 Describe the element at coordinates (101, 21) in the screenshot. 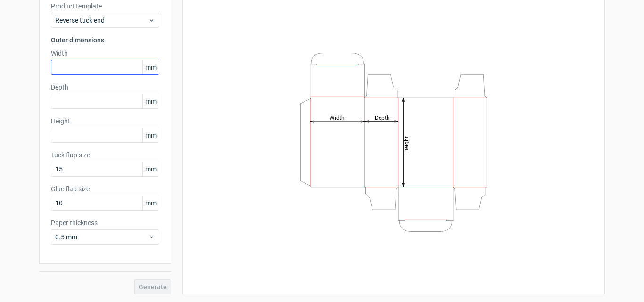

I see `span: Reverse tuck end` at that location.